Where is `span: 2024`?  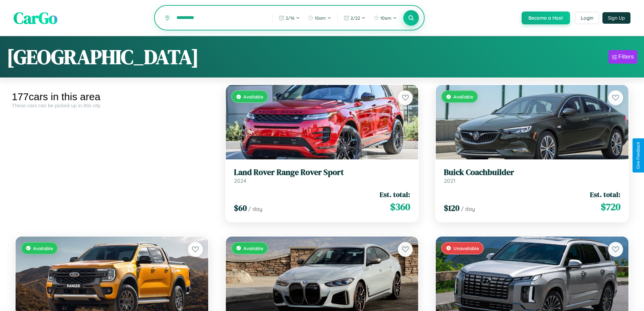
span: 2024 is located at coordinates (240, 181).